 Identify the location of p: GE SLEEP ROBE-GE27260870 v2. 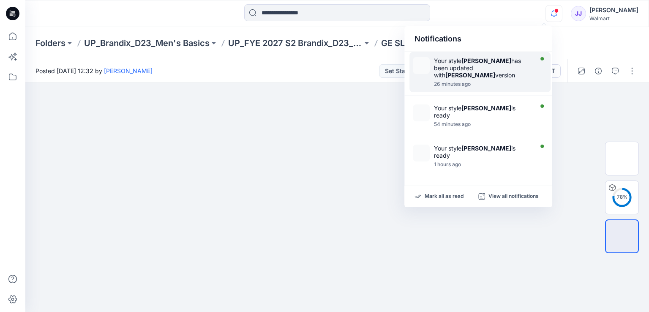
(448, 43).